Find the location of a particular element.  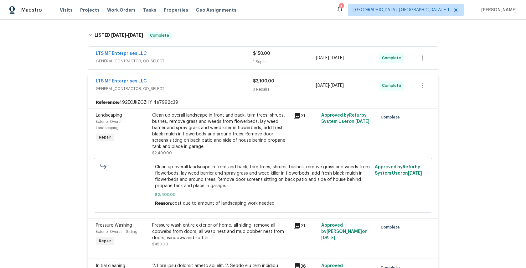

span: Clean up overall landscape in front and back, trim trees, shrubs, bushes, remove grass and weeds ... is located at coordinates (263, 176).